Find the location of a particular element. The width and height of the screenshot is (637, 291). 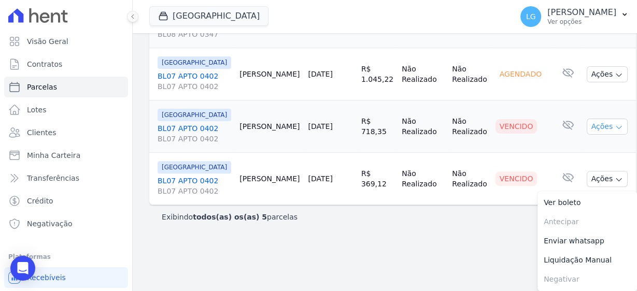

span: Parcelas is located at coordinates (42, 87).